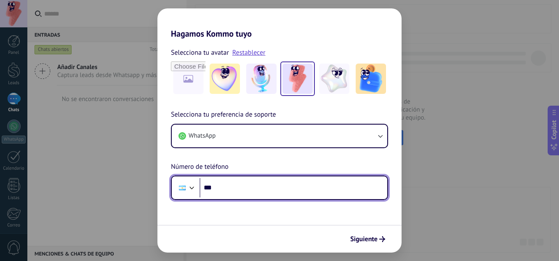 Image resolution: width=559 pixels, height=261 pixels. What do you see at coordinates (200, 53) in the screenshot?
I see `span: Selecciona tu avatar` at bounding box center [200, 53].